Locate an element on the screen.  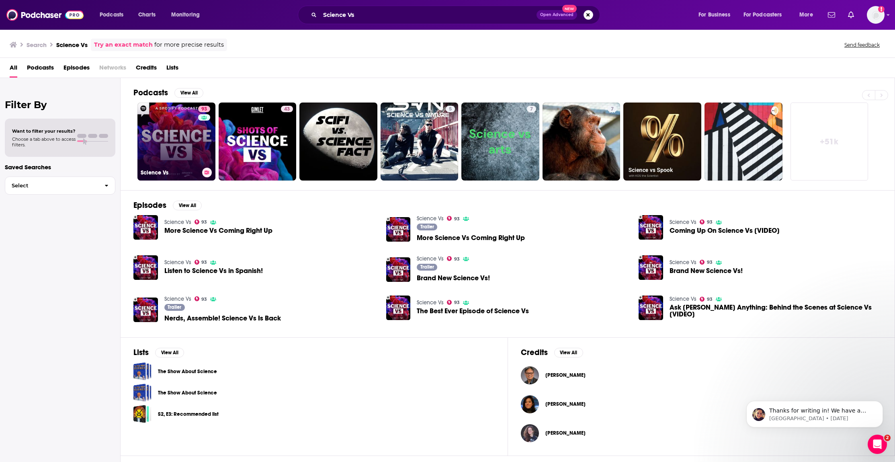
a: CreditsView All is located at coordinates (552, 352).